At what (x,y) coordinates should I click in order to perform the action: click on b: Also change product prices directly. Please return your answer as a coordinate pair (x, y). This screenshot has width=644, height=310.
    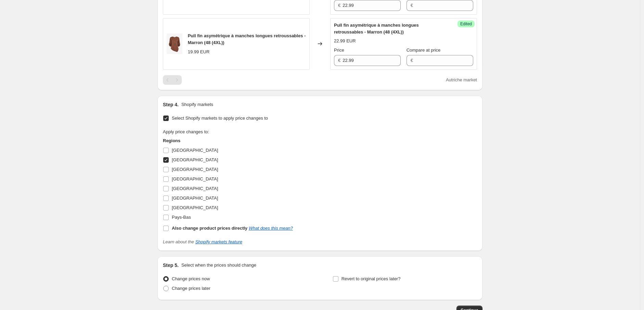
    Looking at the image, I should click on (209, 228).